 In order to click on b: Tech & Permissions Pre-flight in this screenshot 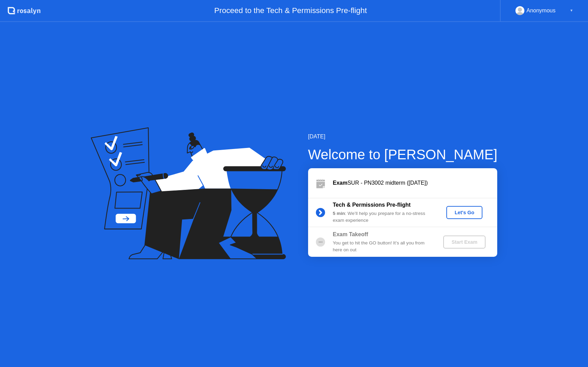, I will do `click(372, 205)`.